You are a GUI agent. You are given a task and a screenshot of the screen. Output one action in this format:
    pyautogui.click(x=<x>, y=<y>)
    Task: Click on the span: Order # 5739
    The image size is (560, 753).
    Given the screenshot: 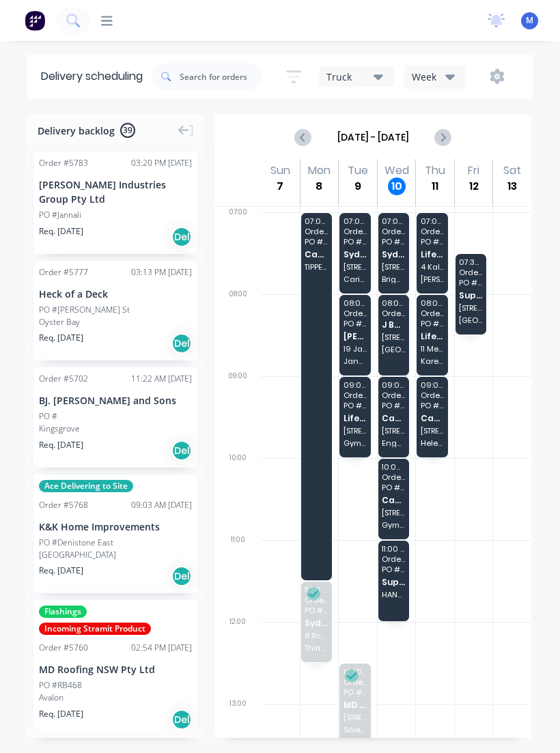 What is the action you would take?
    pyautogui.click(x=355, y=313)
    